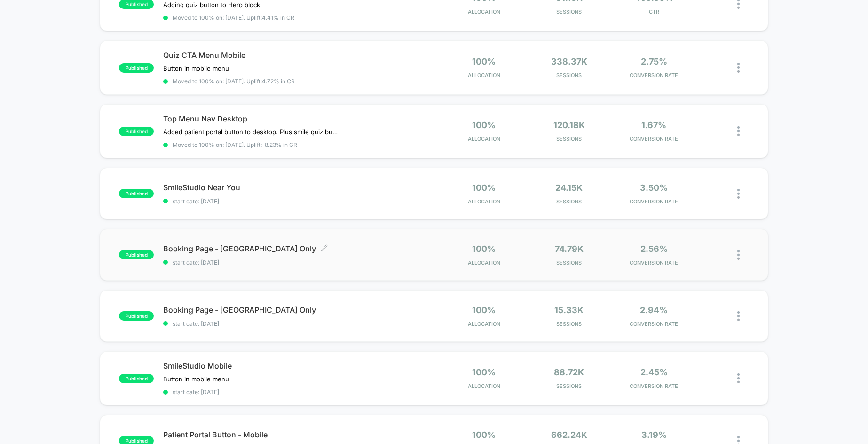 This screenshot has height=444, width=868. Describe the element at coordinates (570, 371) in the screenshot. I see `span: 88.72k` at that location.